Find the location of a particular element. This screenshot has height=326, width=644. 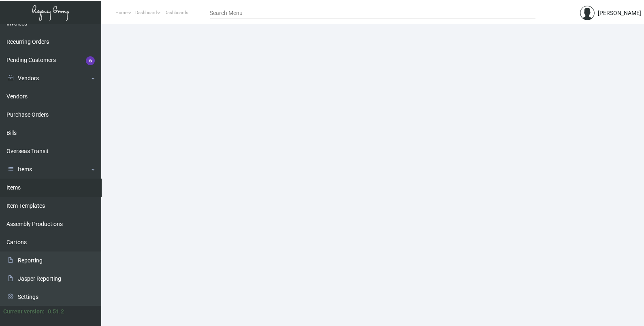

img: admin@bootstrapmaster.com is located at coordinates (588, 13).